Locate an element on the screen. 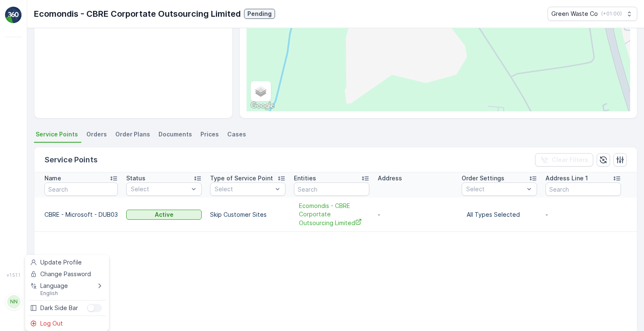  p: Status is located at coordinates (136, 178).